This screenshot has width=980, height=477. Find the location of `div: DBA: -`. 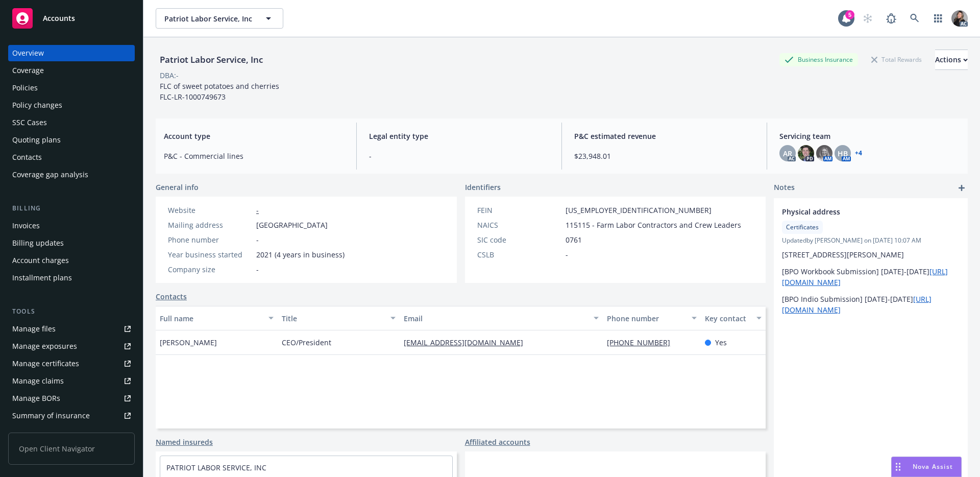

div: DBA: - is located at coordinates (169, 75).